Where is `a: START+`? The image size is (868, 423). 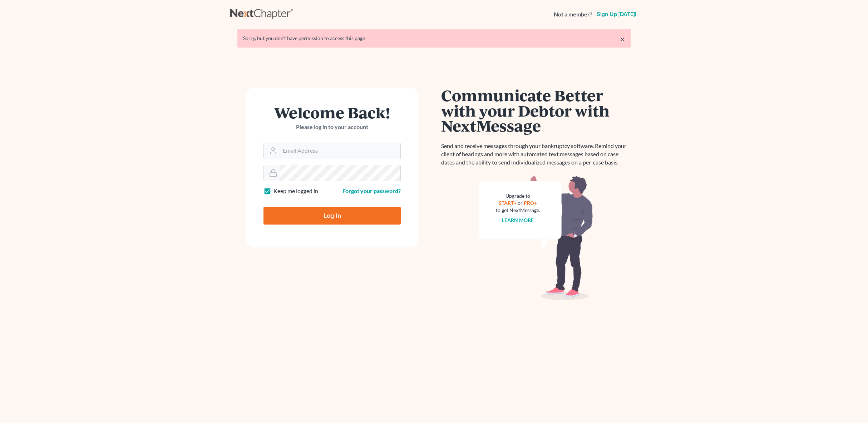 a: START+ is located at coordinates (508, 203).